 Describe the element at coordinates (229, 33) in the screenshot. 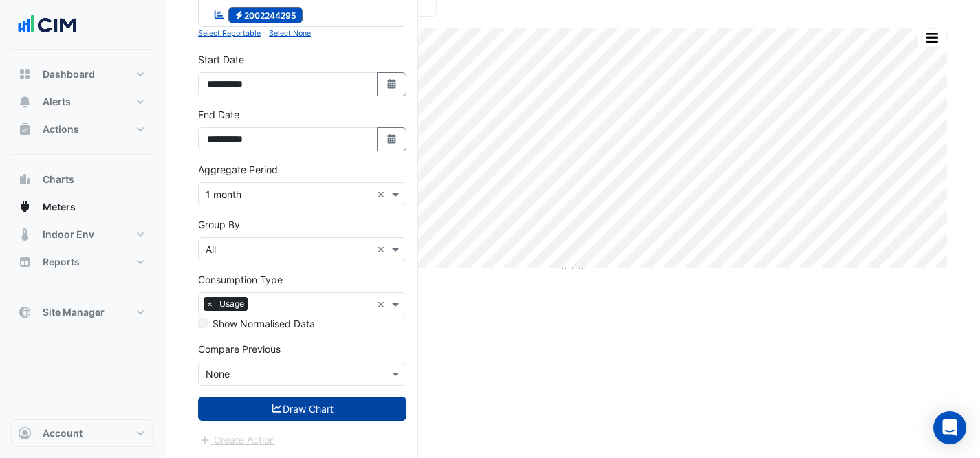

I see `small: Select Reportable` at that location.